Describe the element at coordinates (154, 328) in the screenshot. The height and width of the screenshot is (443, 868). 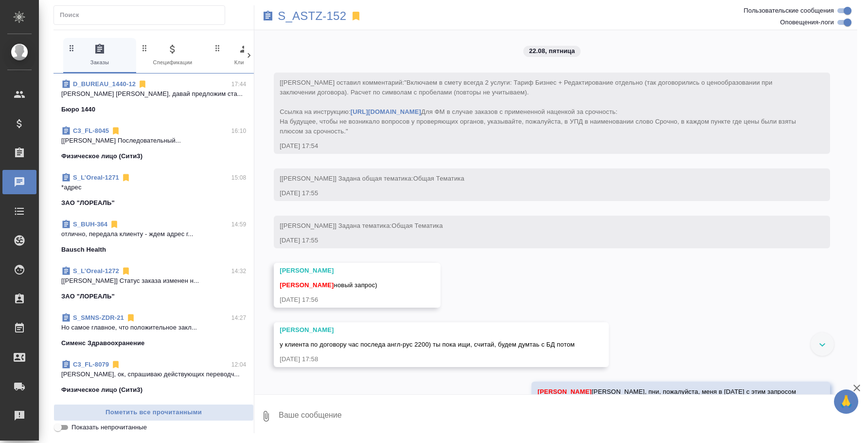
I see `p: Но самое главное, что положительное закл...` at that location.